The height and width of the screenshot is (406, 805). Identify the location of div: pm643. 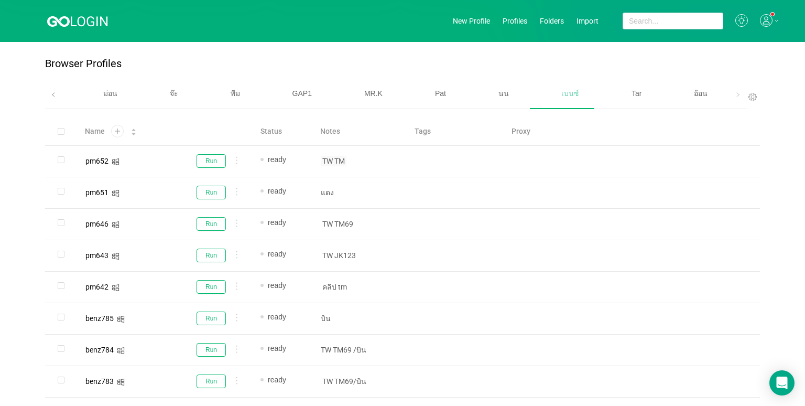
(97, 255).